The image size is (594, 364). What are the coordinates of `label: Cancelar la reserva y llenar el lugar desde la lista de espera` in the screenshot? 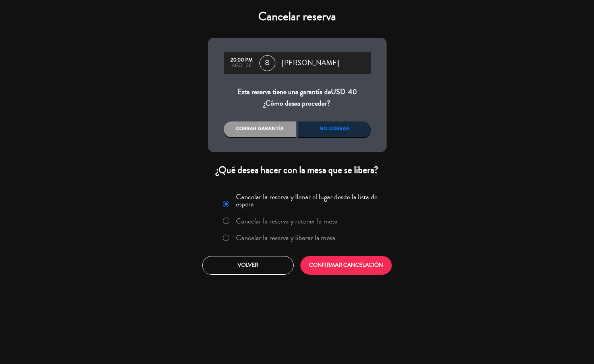 It's located at (308, 200).